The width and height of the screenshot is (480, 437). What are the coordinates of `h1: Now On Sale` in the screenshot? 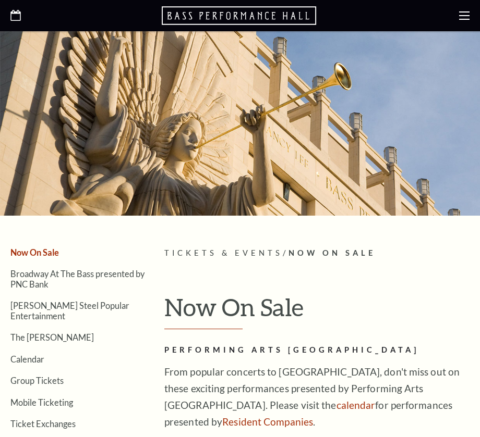 It's located at (316, 312).